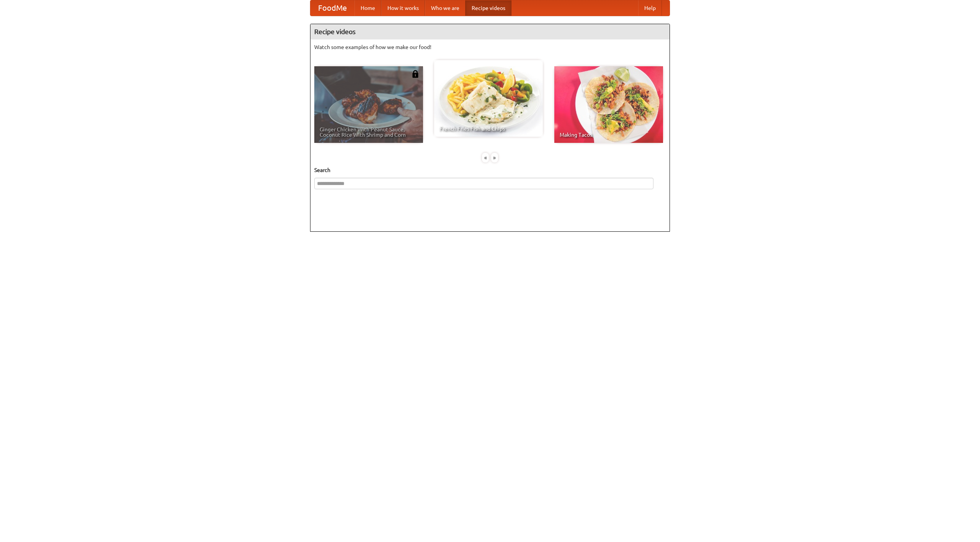  Describe the element at coordinates (490, 47) in the screenshot. I see `p: Watch some examples of how we make our food!` at that location.